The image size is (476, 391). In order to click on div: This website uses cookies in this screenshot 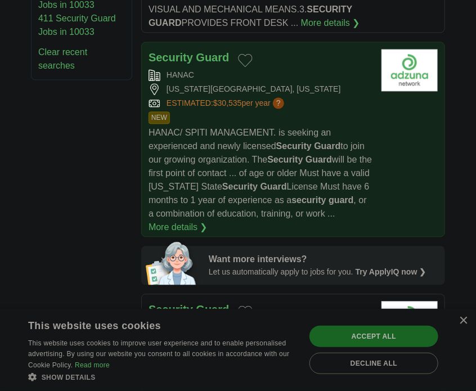, I will do `click(149, 324)`.